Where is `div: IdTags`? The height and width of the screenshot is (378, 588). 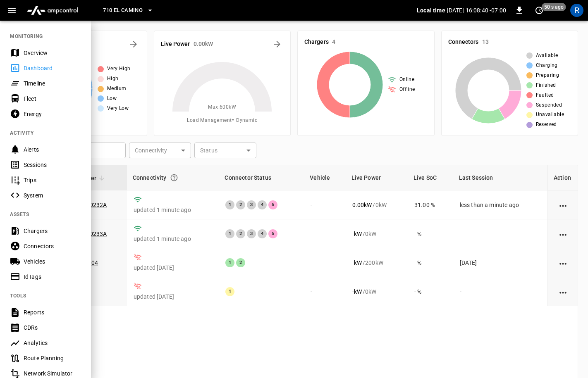
div: IdTags is located at coordinates (52, 277).